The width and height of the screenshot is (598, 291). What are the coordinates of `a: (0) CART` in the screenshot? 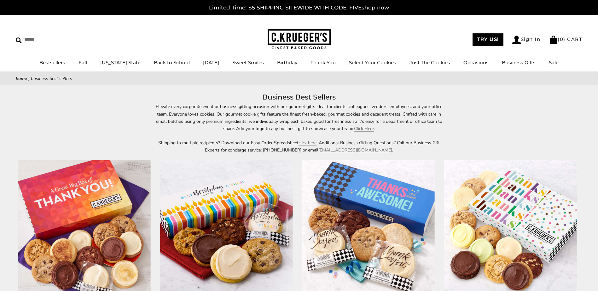 It's located at (565, 39).